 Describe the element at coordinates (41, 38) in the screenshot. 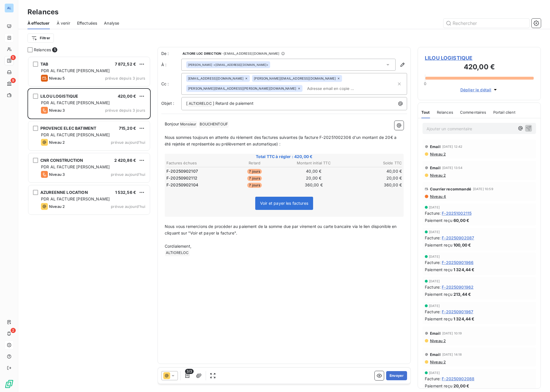

I see `button: Filtrer` at that location.